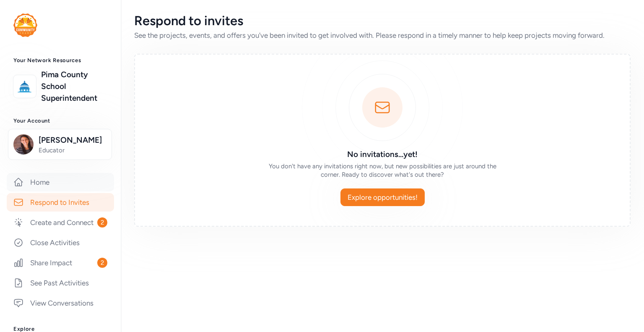 Image resolution: width=644 pixels, height=332 pixels. Describe the element at coordinates (382, 197) in the screenshot. I see `span: Explore opportunities!` at that location.